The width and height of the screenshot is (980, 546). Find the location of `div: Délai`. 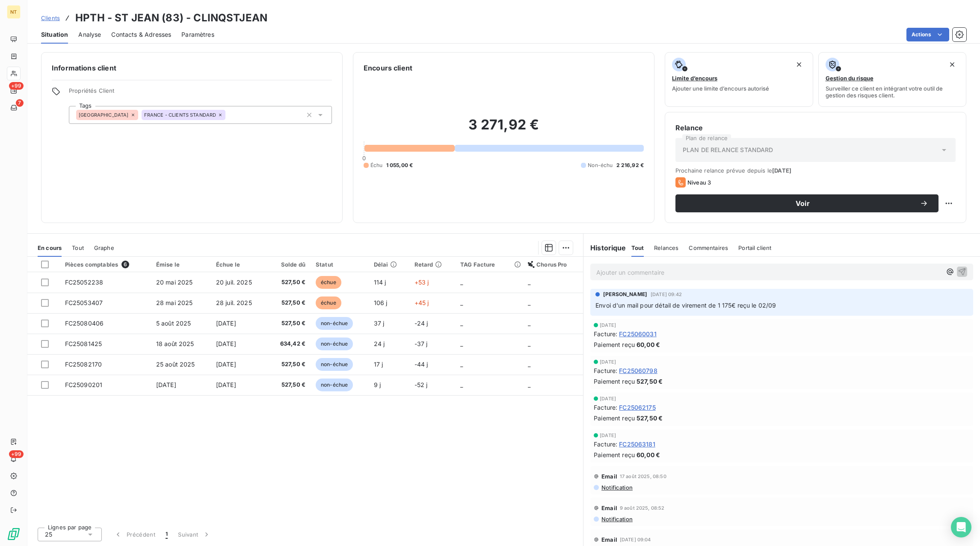

div: Délai is located at coordinates (389, 265).